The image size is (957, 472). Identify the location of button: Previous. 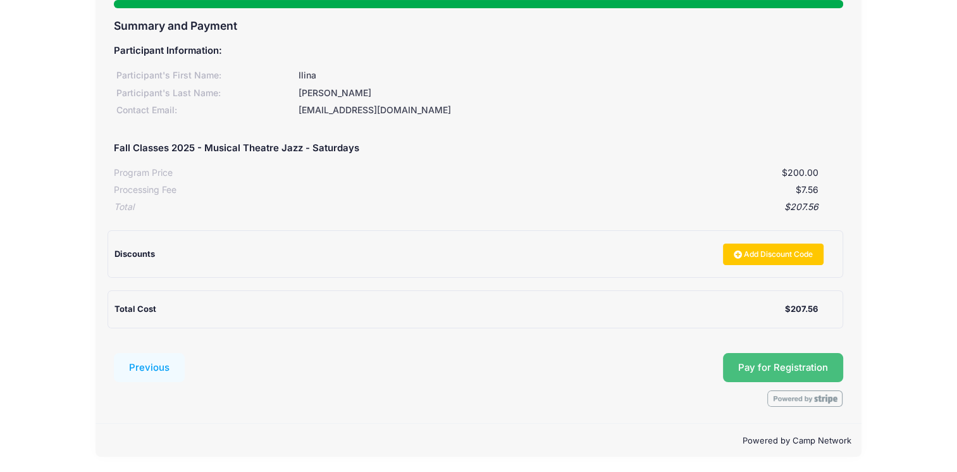
(149, 368).